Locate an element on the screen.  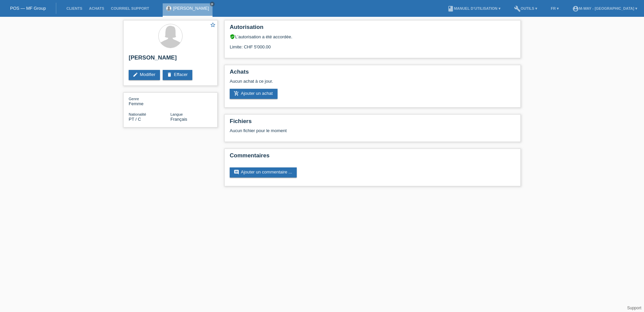
i: add_shopping_cart is located at coordinates (236, 93).